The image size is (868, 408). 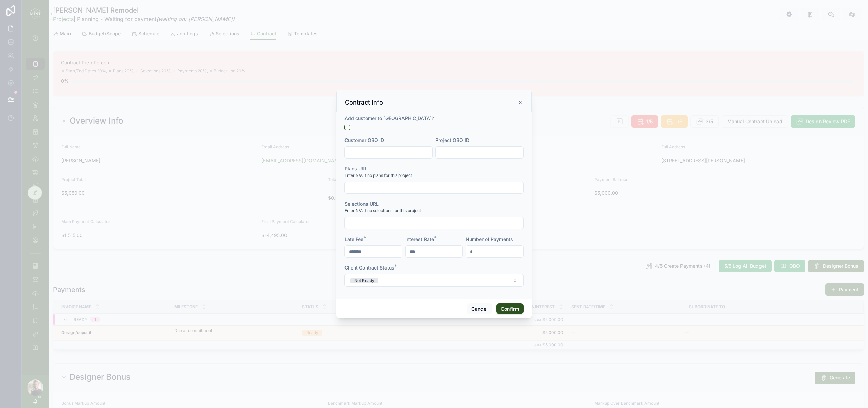 What do you see at coordinates (364, 140) in the screenshot?
I see `span: Customer QBO ID` at bounding box center [364, 140].